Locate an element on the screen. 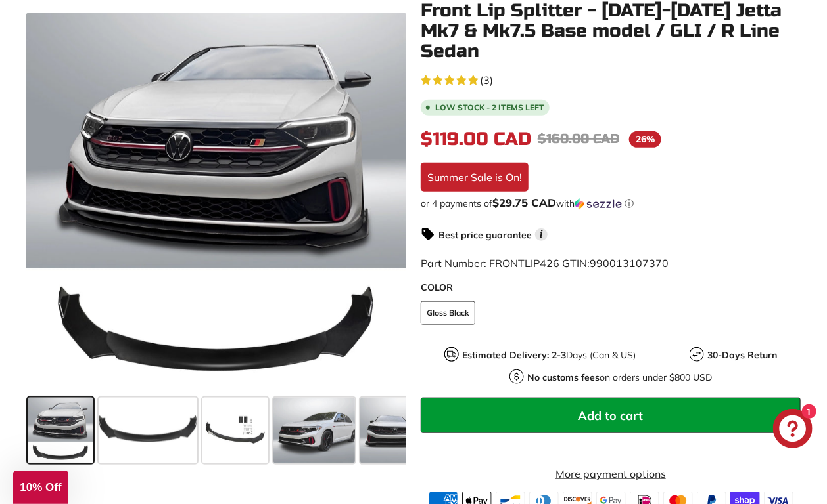  span: $29.75 CAD is located at coordinates (524, 202).